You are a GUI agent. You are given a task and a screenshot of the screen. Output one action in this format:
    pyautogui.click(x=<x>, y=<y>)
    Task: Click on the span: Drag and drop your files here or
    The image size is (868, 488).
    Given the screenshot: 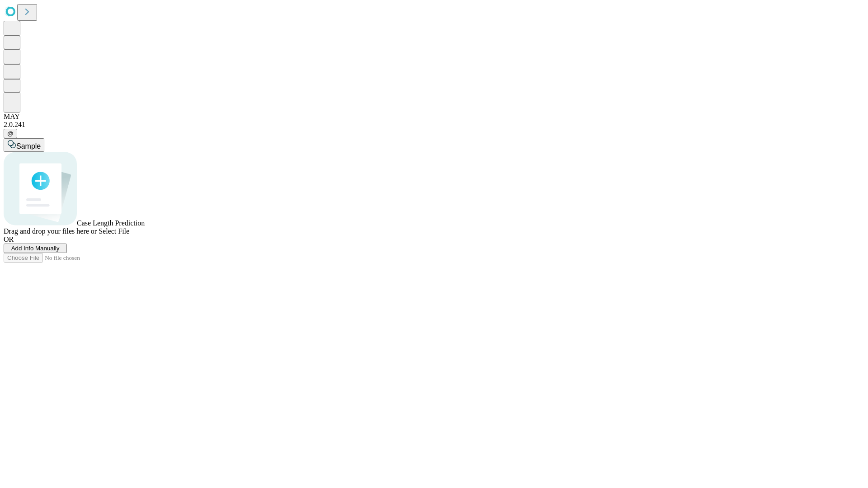 What is the action you would take?
    pyautogui.click(x=50, y=231)
    